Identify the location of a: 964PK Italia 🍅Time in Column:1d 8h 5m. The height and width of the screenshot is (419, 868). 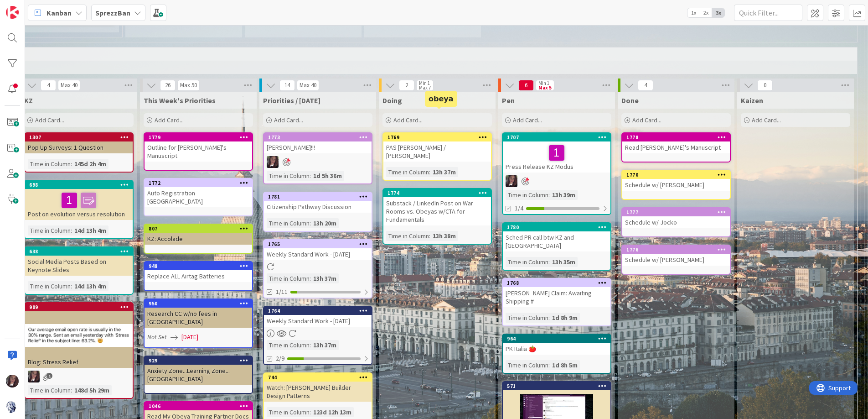
(557, 354).